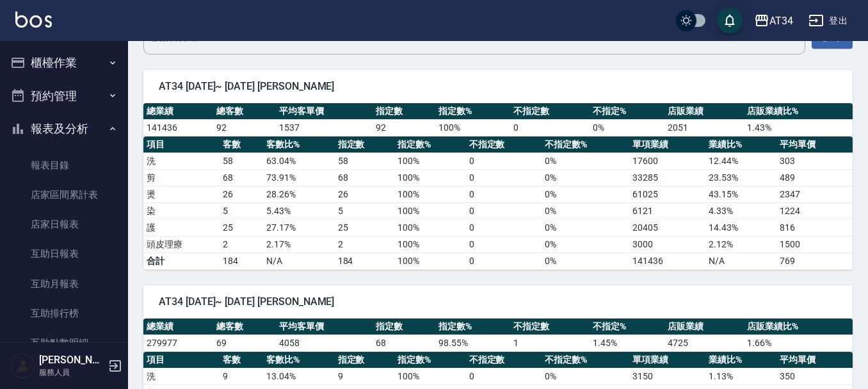 The width and height of the screenshot is (868, 389). Describe the element at coordinates (324, 343) in the screenshot. I see `td: 4058` at that location.